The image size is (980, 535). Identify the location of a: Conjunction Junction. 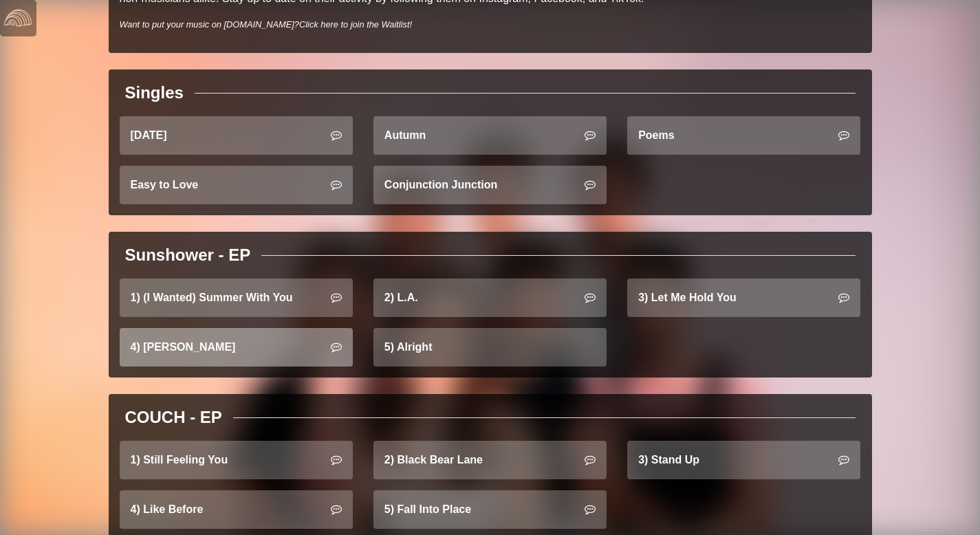
(490, 185).